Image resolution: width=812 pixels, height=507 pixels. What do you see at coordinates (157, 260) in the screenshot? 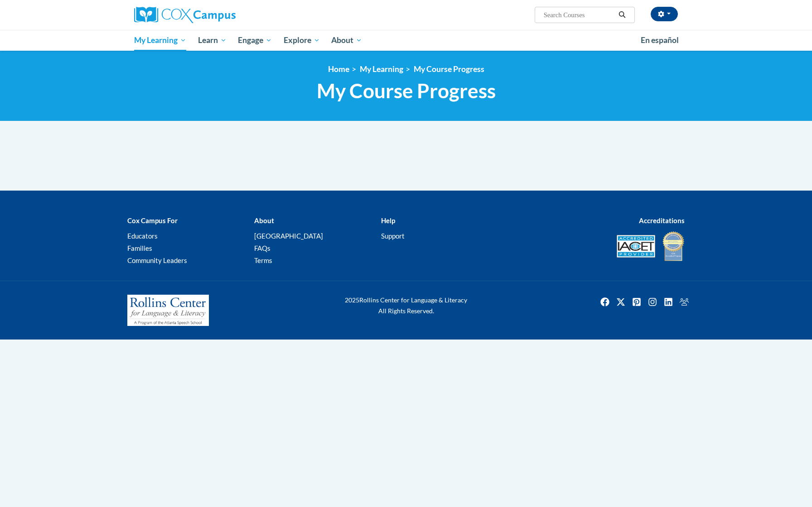
I see `a: Community Leaders` at bounding box center [157, 260].